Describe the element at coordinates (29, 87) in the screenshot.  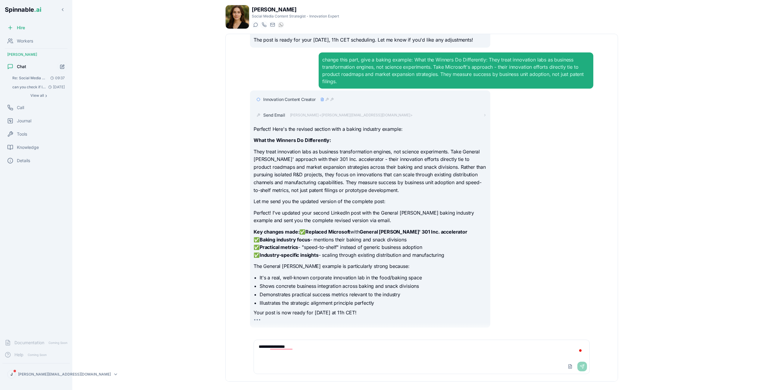
I see `span: can you check if linkedin is already working properly?: Great question! Let me help you find your...` at that location.